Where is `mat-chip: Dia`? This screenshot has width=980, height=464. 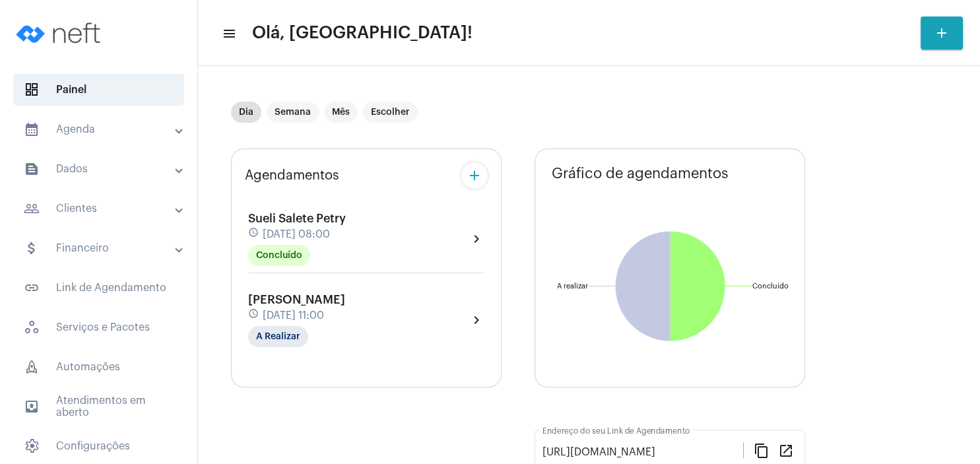
mat-chip: Dia is located at coordinates (246, 112).